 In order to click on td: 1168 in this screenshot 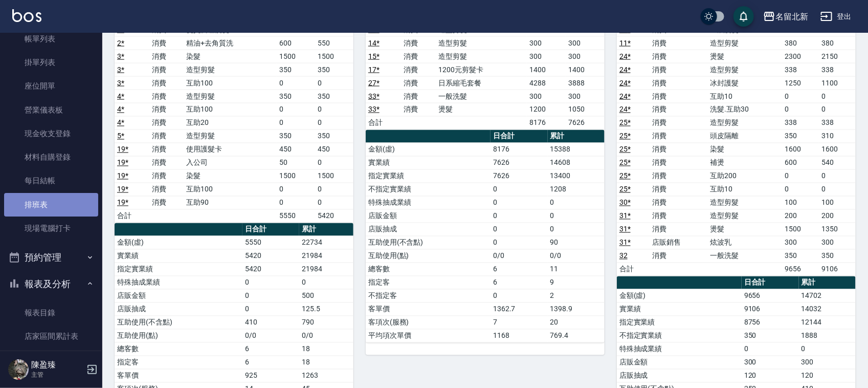, I will do `click(518, 336)`.